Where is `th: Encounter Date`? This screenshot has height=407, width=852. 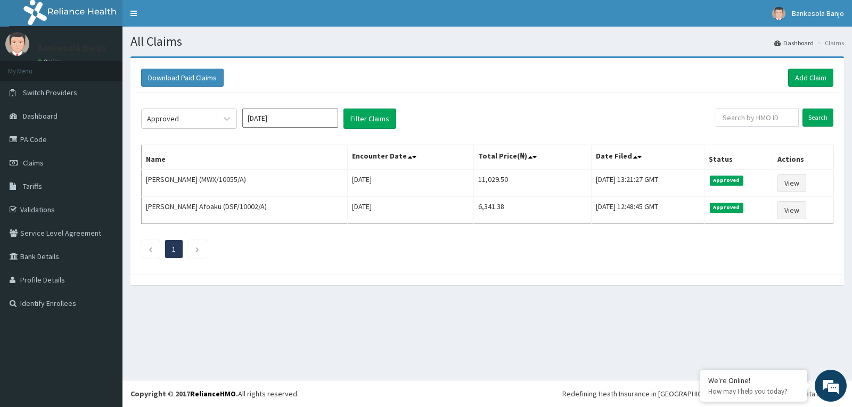
th: Encounter Date is located at coordinates (411, 158).